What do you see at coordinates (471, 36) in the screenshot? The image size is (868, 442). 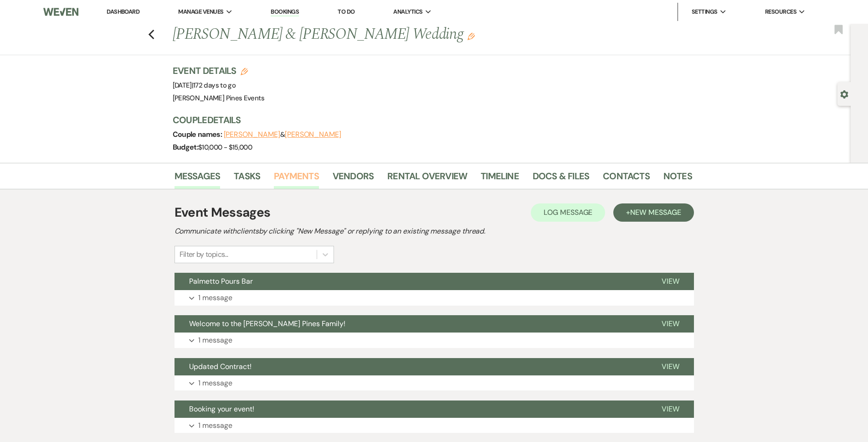 I see `button: Edit` at bounding box center [471, 36].